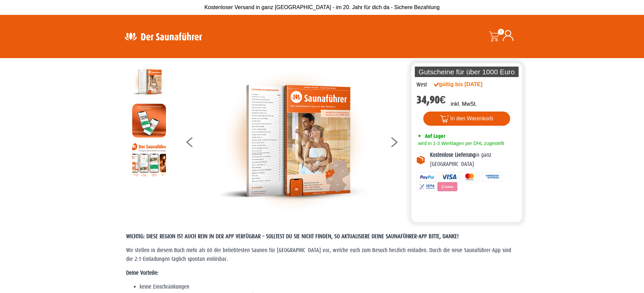 This screenshot has width=644, height=293. I want to click on p: inkl. MwSt., so click(464, 104).